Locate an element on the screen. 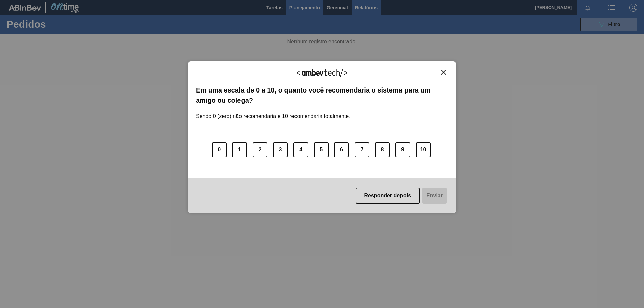  button: 10 is located at coordinates (423, 150).